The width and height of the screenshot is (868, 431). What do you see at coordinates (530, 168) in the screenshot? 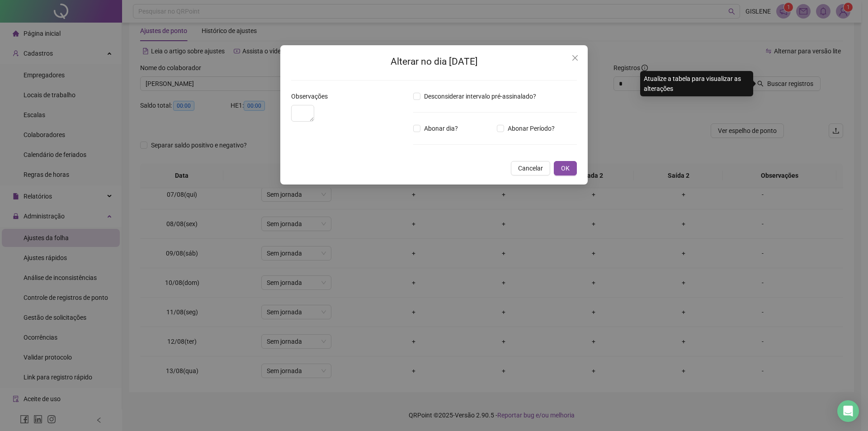
I see `button: Cancelar` at bounding box center [530, 168].